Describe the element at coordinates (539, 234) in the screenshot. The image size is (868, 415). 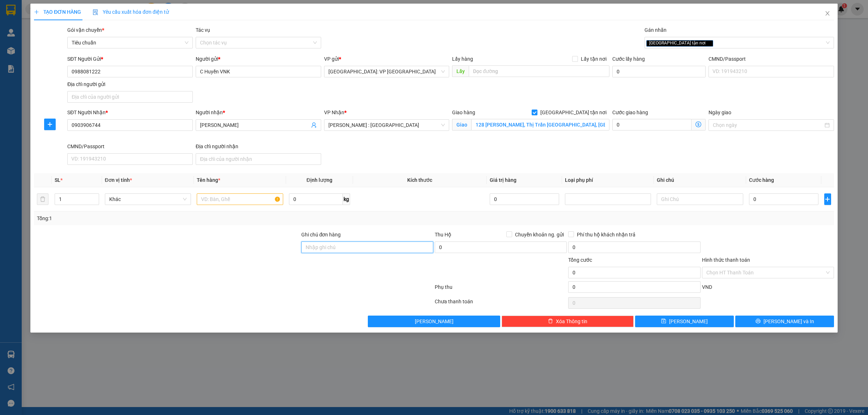
I see `span: Chuyển khoản ng. gửi` at that location.